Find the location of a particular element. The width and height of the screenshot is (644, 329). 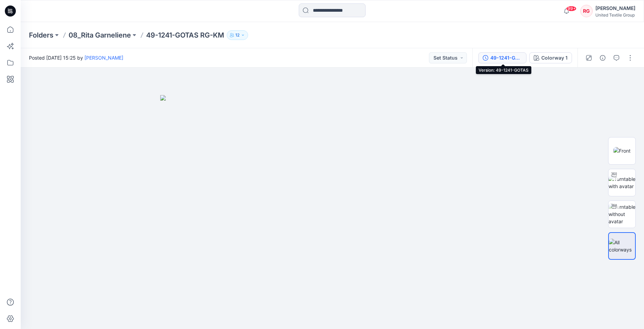

div: RG is located at coordinates (586, 11).